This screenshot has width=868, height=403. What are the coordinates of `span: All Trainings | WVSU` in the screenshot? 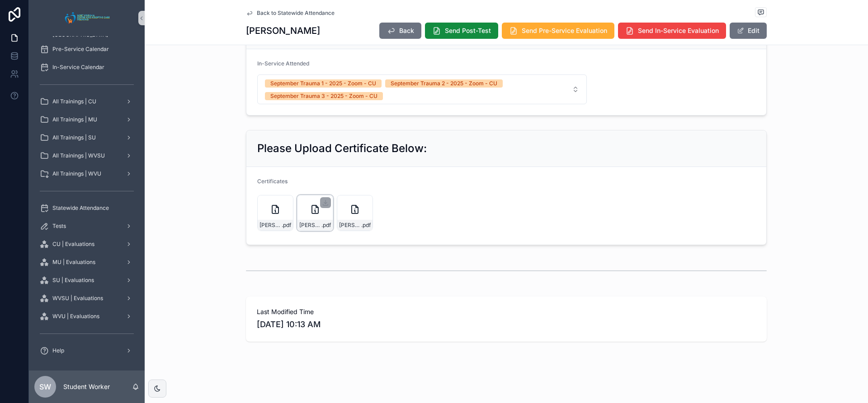 It's located at (79, 156).